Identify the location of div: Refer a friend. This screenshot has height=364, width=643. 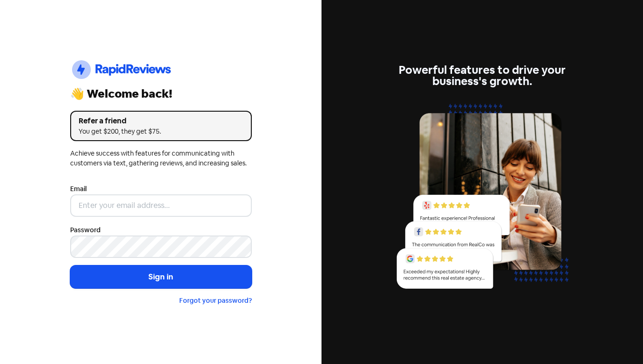
(161, 121).